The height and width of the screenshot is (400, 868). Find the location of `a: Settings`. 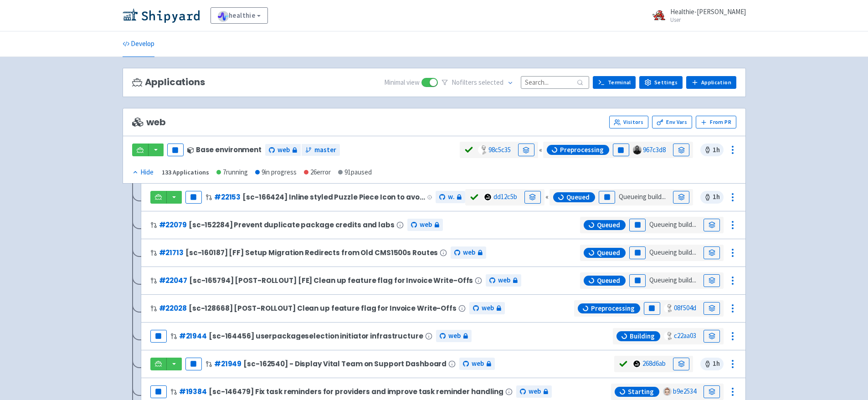

a: Settings is located at coordinates (661, 83).